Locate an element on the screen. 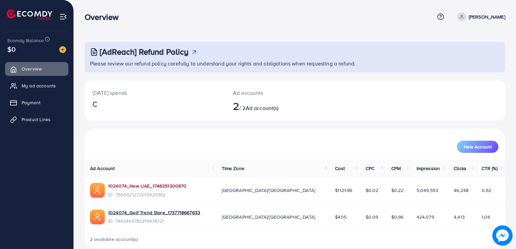 The height and width of the screenshot is (249, 516). span: $0 is located at coordinates (11, 49).